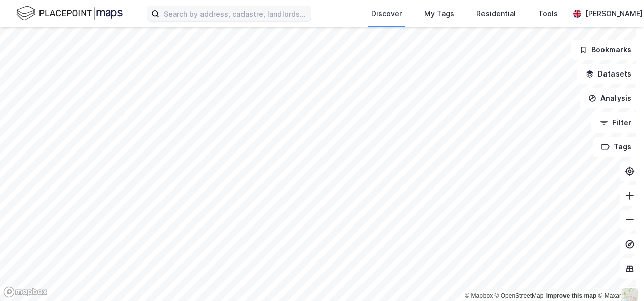 Image resolution: width=644 pixels, height=301 pixels. I want to click on button: Bookmarks, so click(605, 49).